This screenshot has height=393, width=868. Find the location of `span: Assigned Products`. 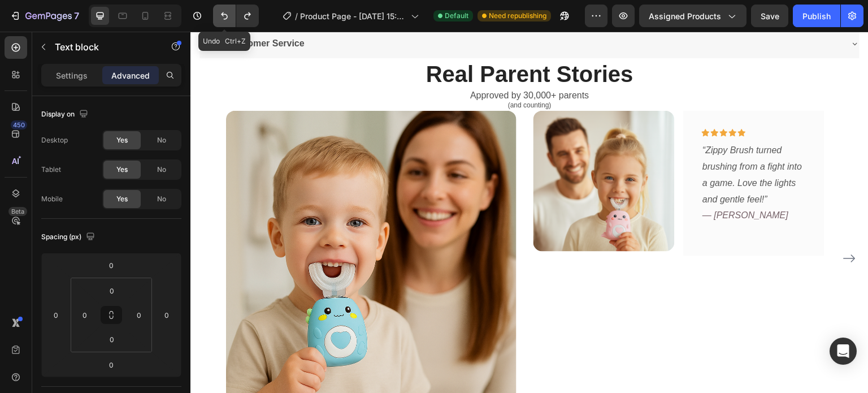

span: Assigned Products is located at coordinates (685, 16).